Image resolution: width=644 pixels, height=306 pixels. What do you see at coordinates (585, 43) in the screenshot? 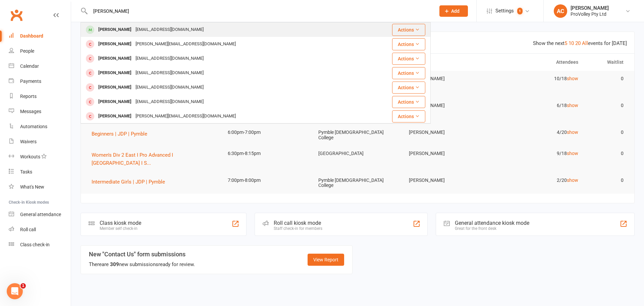
I see `a: All` at bounding box center [585, 43].